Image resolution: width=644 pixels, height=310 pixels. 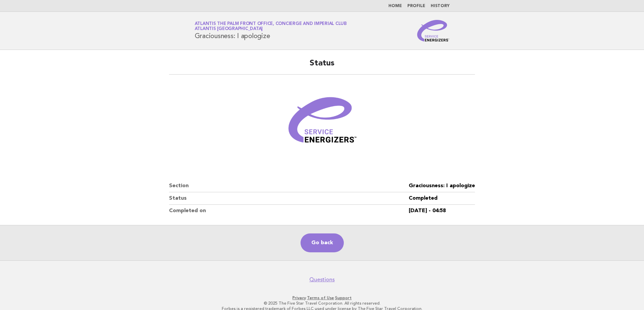 I want to click on a: Go back, so click(x=322, y=243).